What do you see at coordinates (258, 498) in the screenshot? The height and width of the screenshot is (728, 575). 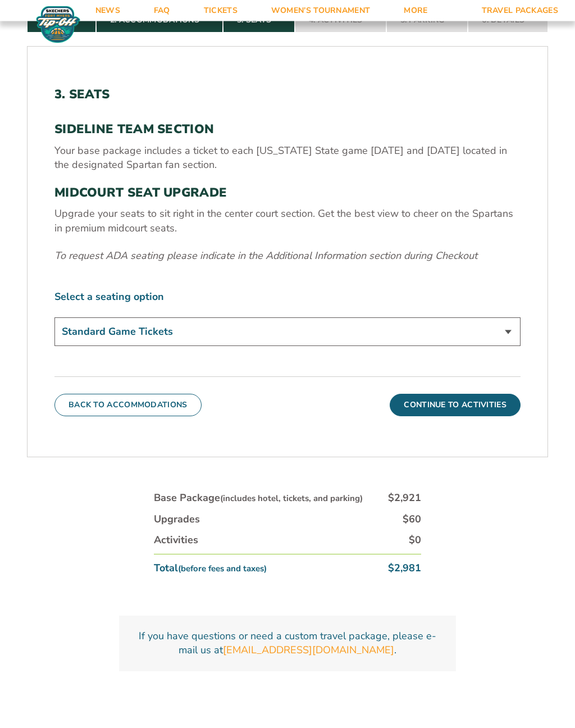 I see `div: Base Package` at bounding box center [258, 498].